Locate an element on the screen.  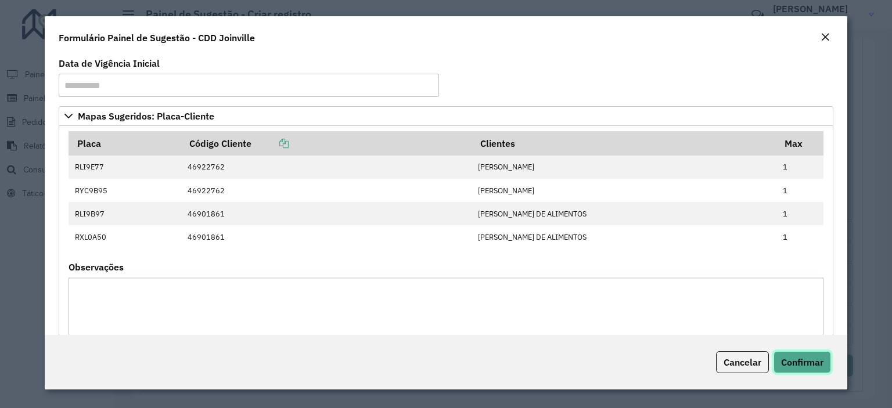
span: Confirmar is located at coordinates (802, 363).